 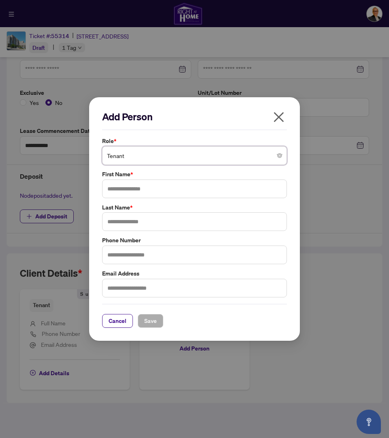 What do you see at coordinates (195, 141) in the screenshot?
I see `label: Role` at bounding box center [195, 141].